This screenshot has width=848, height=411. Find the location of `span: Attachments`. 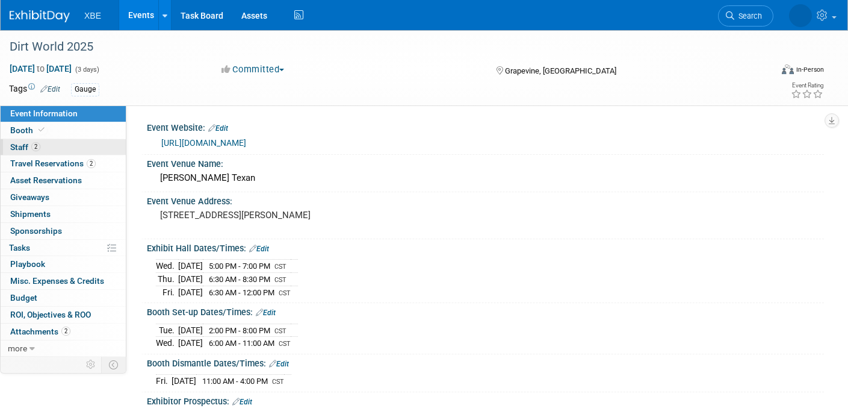

span: Attachments is located at coordinates (40, 331).